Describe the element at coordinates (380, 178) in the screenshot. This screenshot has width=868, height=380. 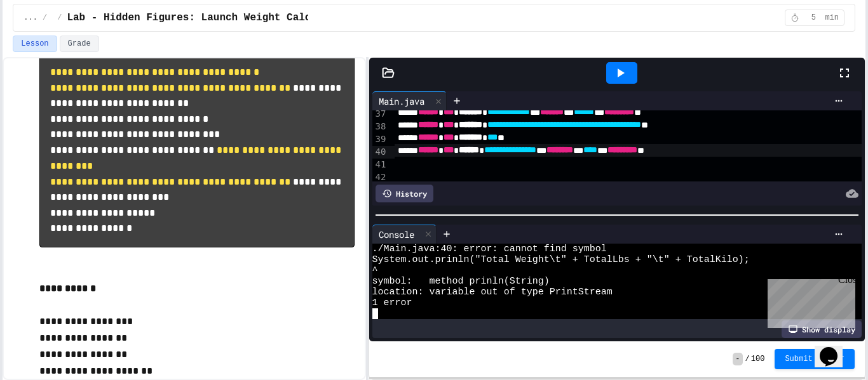
I see `div: 42` at that location.